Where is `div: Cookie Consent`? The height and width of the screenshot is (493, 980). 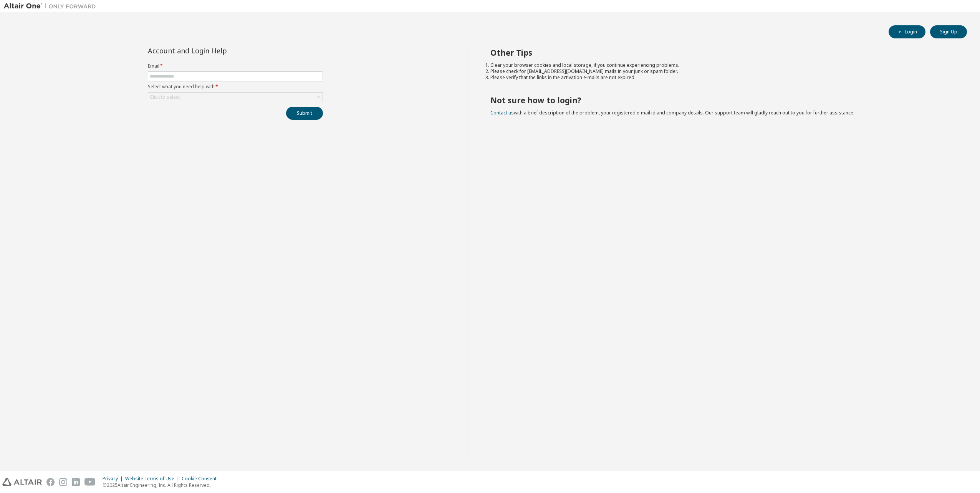 div: Cookie Consent is located at coordinates (201, 479).